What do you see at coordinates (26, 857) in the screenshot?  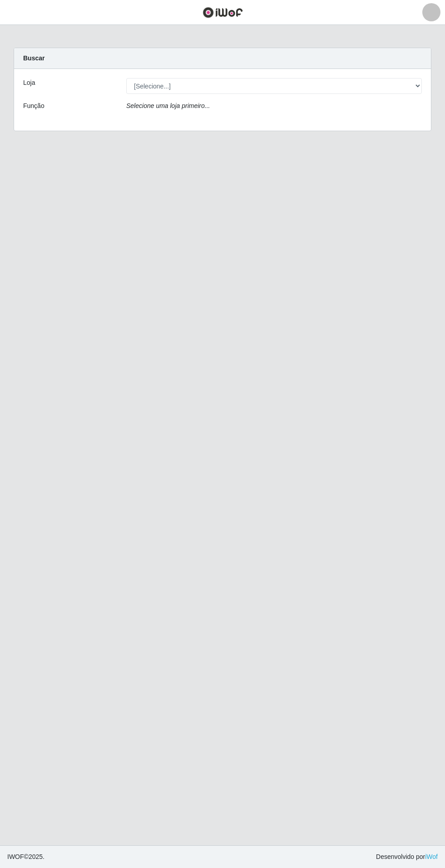 I see `span: © 2025 .` at bounding box center [26, 857].